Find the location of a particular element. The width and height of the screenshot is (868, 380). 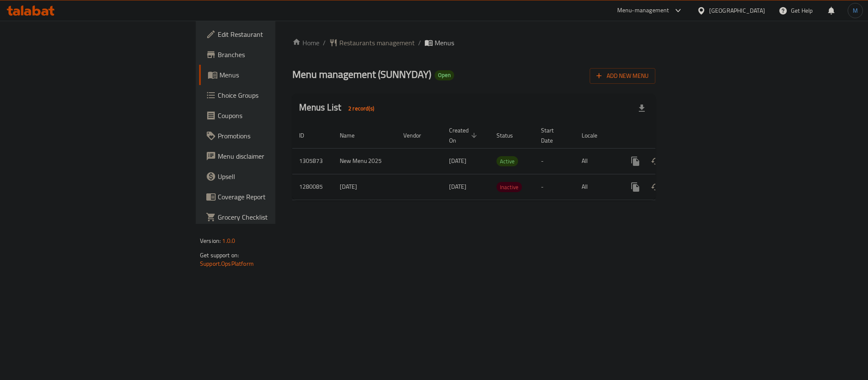

span: Vendor is located at coordinates (417, 136).